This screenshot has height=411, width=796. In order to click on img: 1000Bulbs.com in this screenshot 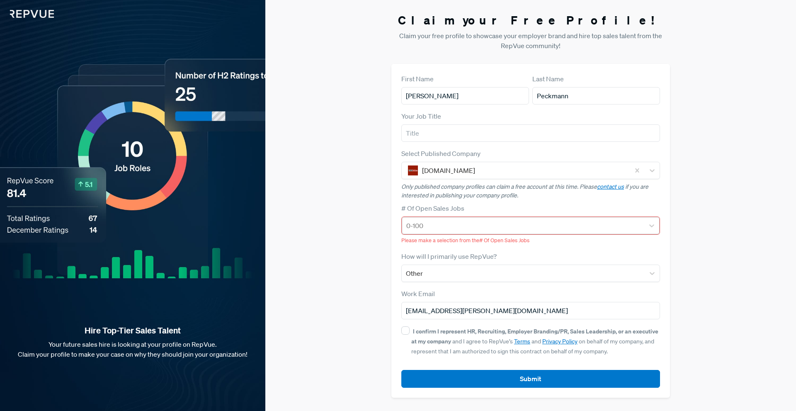, I will do `click(413, 170)`.